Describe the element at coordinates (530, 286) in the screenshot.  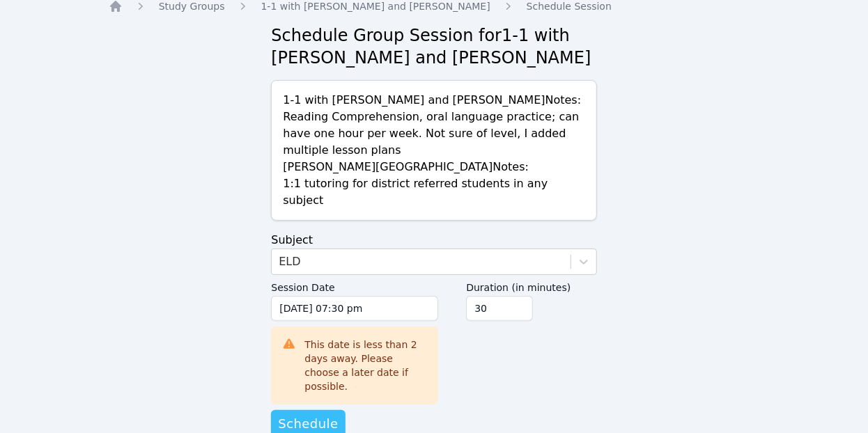
I see `label: Duration (in minutes)` at that location.